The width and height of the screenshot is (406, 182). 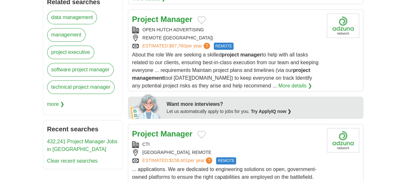 I want to click on a: technical project manager, so click(x=81, y=87).